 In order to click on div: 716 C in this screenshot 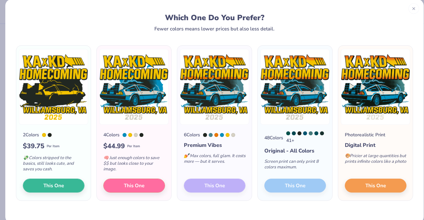, I will do `click(216, 135)`.